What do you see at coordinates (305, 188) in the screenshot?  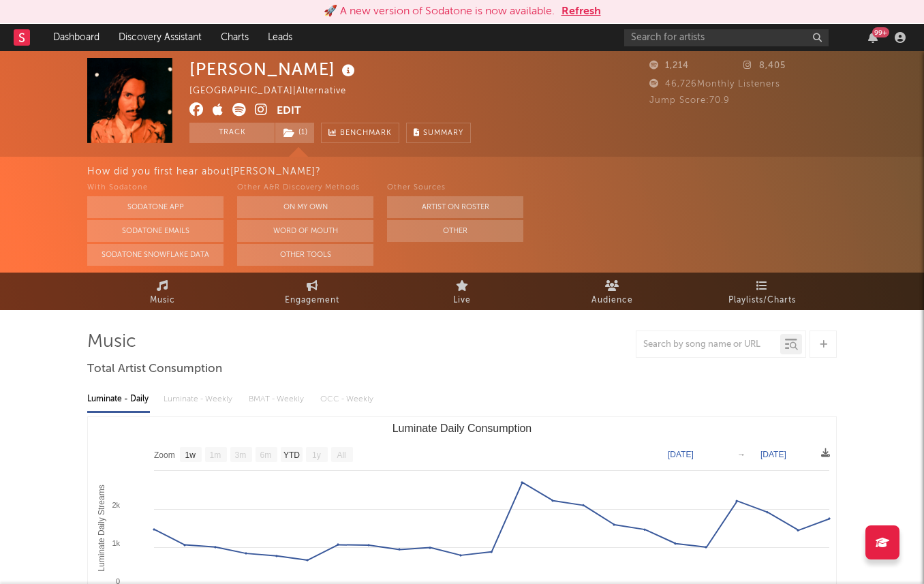 I see `div: Other A&R Discovery Methods` at bounding box center [305, 188].